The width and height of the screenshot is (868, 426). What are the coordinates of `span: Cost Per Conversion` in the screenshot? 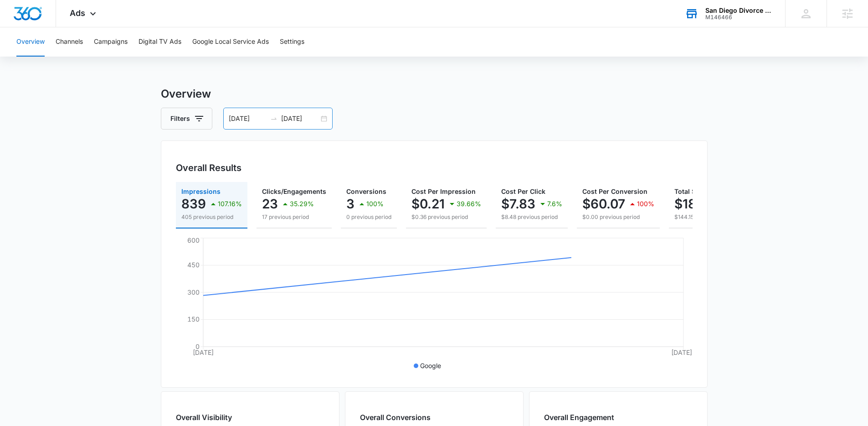 It's located at (615, 191).